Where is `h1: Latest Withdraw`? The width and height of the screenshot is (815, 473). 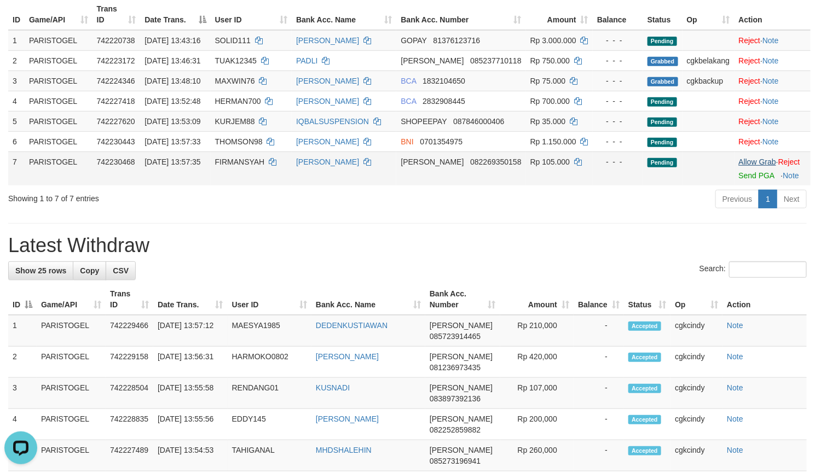
h1: Latest Withdraw is located at coordinates (407, 246).